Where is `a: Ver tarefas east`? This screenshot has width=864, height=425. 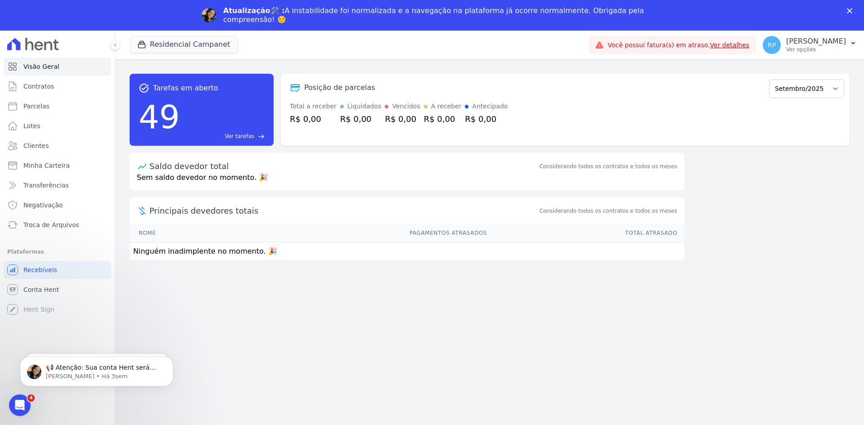
a: Ver tarefas east is located at coordinates (224, 136).